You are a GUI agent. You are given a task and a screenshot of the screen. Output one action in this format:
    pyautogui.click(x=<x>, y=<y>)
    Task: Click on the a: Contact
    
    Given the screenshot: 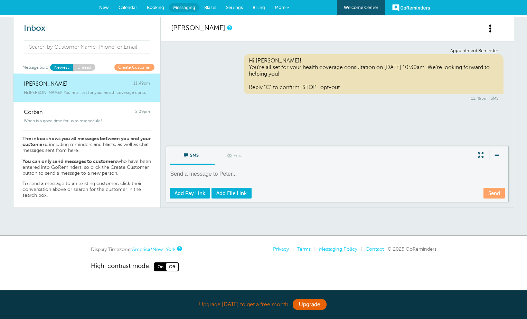 What is the action you would take?
    pyautogui.click(x=374, y=249)
    